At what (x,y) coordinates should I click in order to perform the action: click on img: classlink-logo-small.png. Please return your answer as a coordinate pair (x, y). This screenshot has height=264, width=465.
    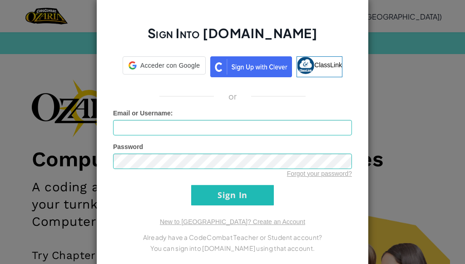
    Looking at the image, I should click on (306, 65).